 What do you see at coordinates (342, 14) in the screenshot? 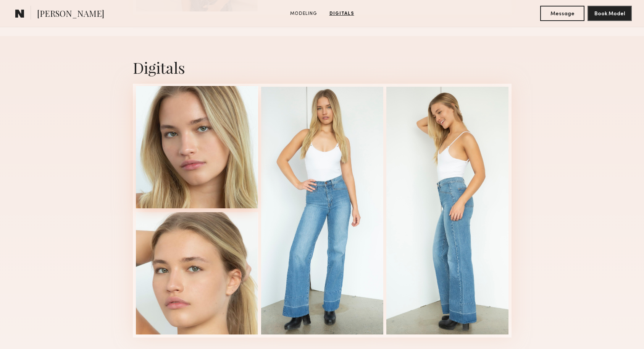
I see `a: Digitals` at bounding box center [342, 14].